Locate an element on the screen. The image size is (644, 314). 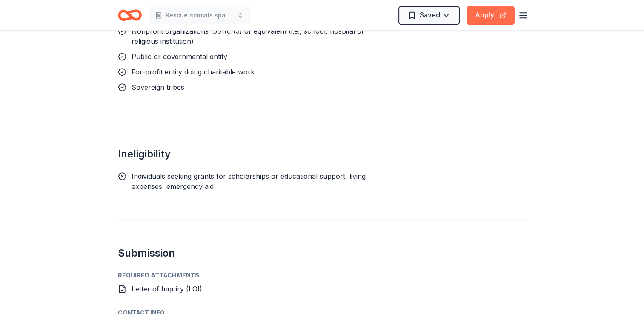
span: For-profit entity doing charitable work is located at coordinates (193, 72).